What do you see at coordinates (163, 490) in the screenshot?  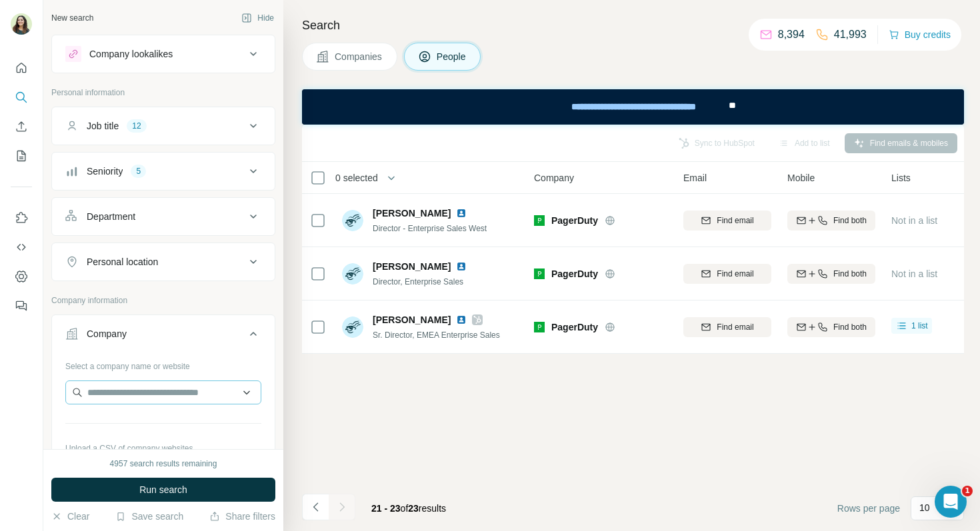 I see `span: Run search` at bounding box center [163, 490].